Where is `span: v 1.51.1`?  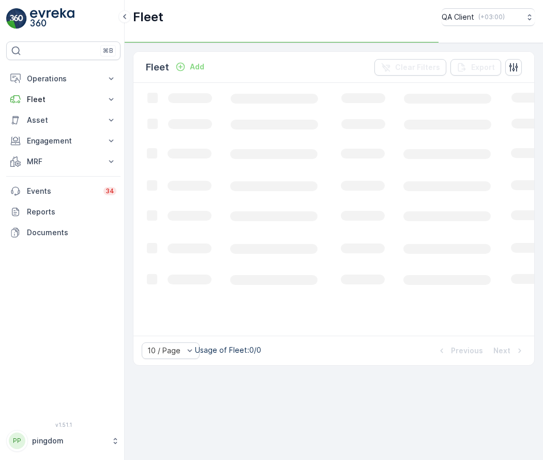
span: v 1.51.1 is located at coordinates (63, 424).